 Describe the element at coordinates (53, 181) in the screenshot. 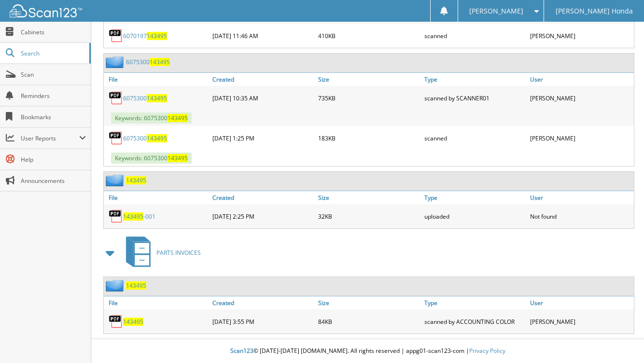

I see `span: Announcements` at that location.